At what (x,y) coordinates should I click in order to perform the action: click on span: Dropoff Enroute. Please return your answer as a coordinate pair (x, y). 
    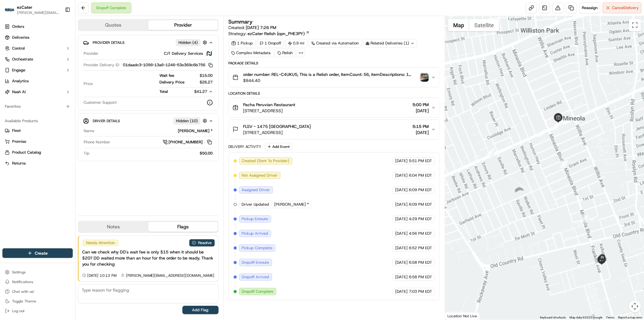
    Looking at the image, I should click on (255, 262).